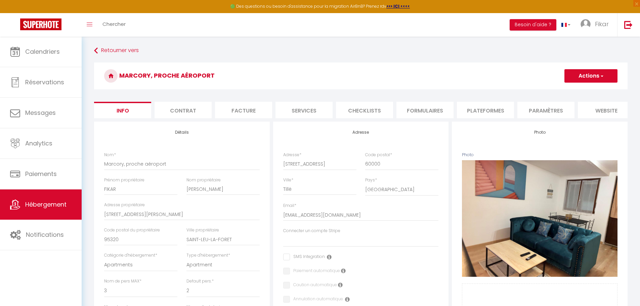 The image size is (640, 306). What do you see at coordinates (114, 24) in the screenshot?
I see `span: Chercher` at bounding box center [114, 24].